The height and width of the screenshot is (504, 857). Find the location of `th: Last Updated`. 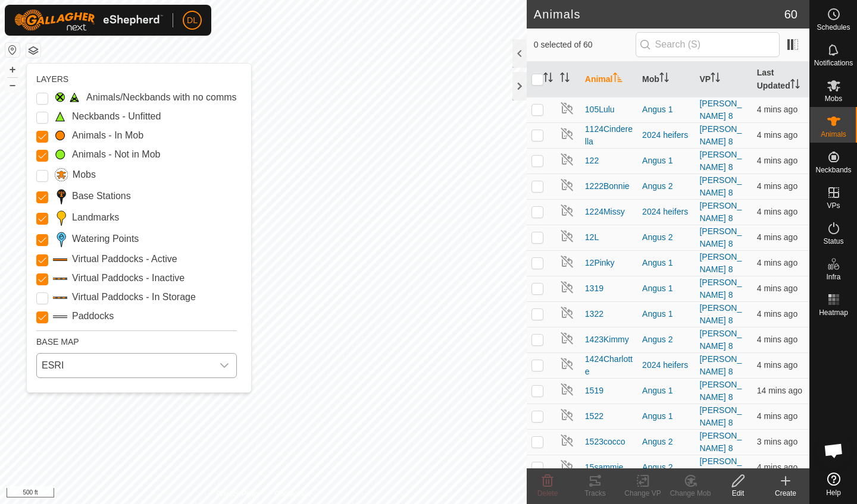

th: Last Updated is located at coordinates (781, 80).